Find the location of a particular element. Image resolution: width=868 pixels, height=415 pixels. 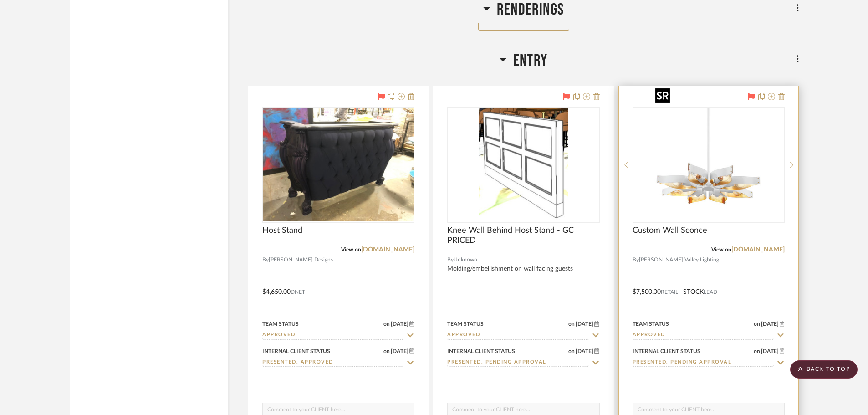

img: Host Stand is located at coordinates (339, 165).